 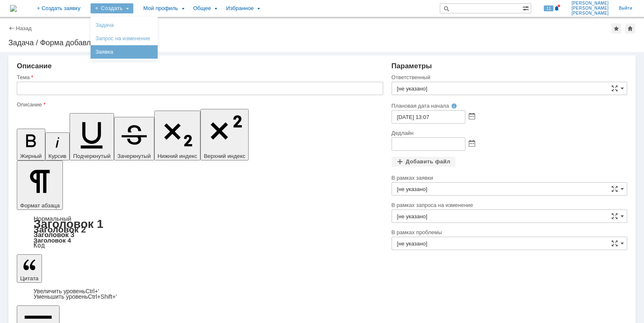 What do you see at coordinates (30, 278) in the screenshot?
I see `span: Цитата` at bounding box center [30, 278].